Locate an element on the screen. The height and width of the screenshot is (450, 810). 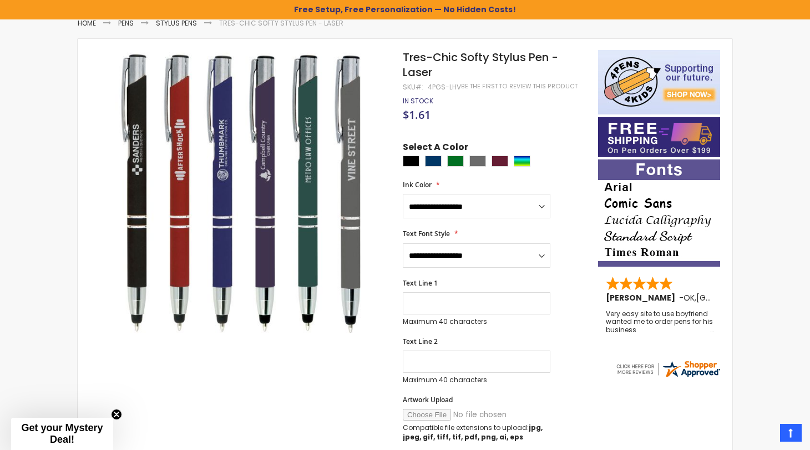
strong: SKU is located at coordinates (413, 87).